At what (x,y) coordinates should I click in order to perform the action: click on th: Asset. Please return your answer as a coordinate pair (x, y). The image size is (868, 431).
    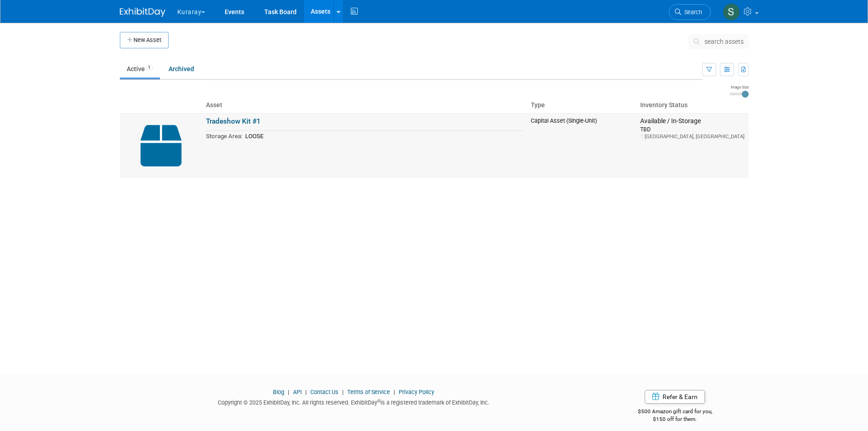
    Looking at the image, I should click on (365, 105).